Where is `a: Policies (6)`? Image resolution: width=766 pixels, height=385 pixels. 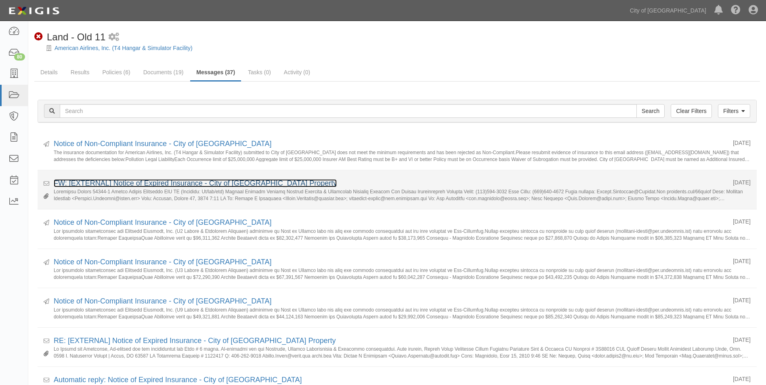
a: Policies (6) is located at coordinates (116, 72).